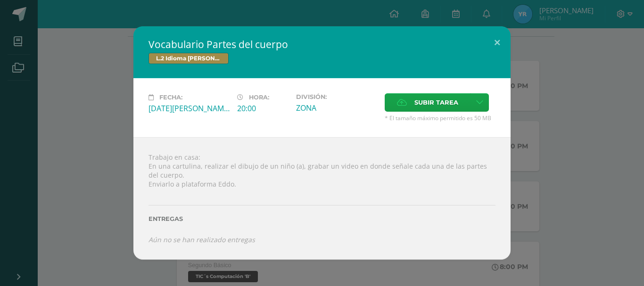  Describe the element at coordinates (322, 44) in the screenshot. I see `h2: Vocabulario Partes del cuerpo` at that location.